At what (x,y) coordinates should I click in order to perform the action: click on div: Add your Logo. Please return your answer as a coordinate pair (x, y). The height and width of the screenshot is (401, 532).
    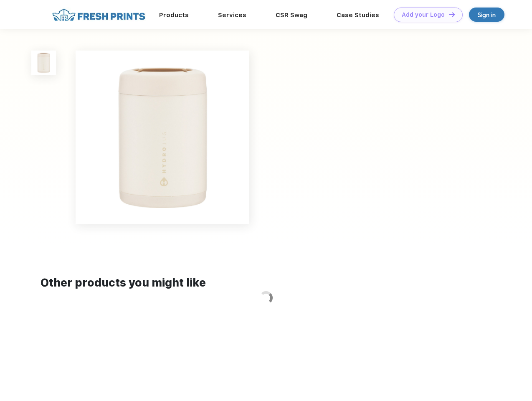
    Looking at the image, I should click on (423, 14).